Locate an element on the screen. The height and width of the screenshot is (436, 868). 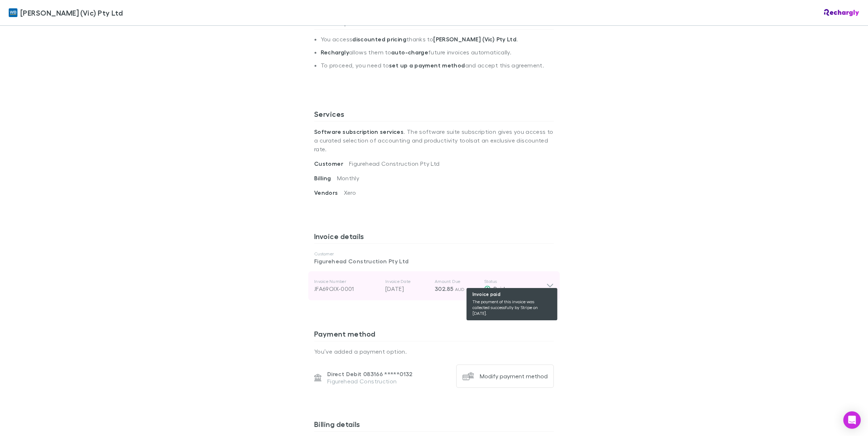
img: Modify payment method's Logo is located at coordinates (468, 377).